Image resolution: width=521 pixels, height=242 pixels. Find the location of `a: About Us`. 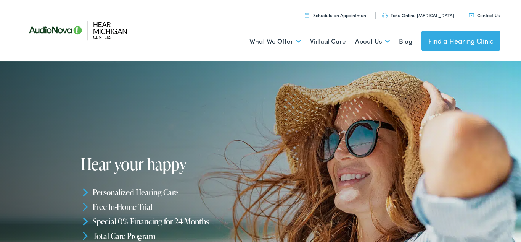

a: About Us is located at coordinates (373, 41).